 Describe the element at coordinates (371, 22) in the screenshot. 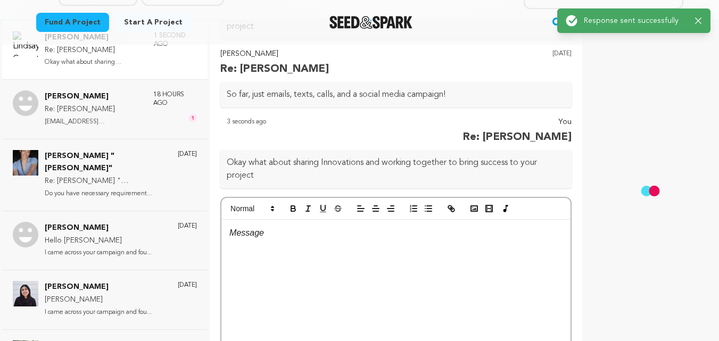

I see `img: Seed&Spark Logo Dark Mode` at that location.